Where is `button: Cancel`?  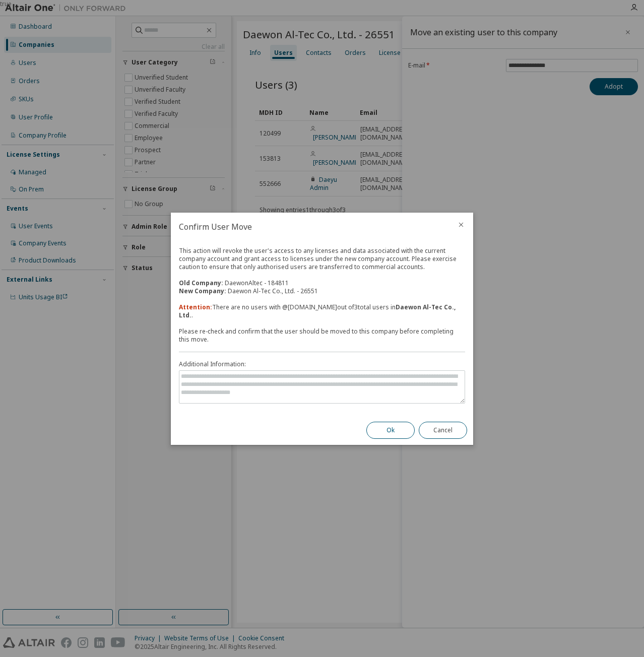
button: Cancel is located at coordinates (443, 431).